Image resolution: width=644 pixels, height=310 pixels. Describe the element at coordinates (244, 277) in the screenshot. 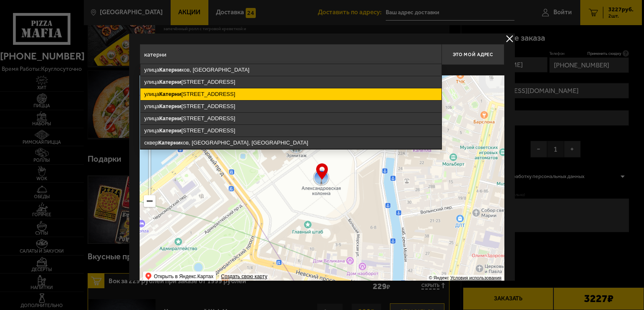

I see `a: Создать свою карту` at that location.